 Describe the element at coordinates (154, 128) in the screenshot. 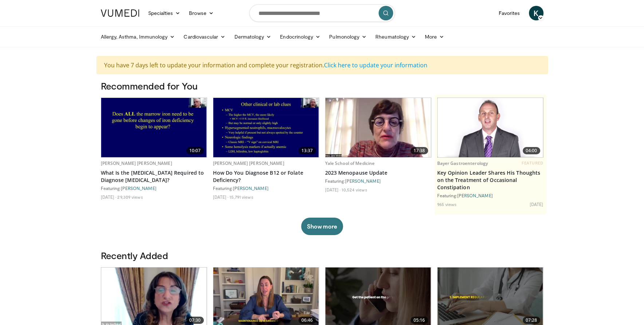

I see `img: 15adaf35-b496-4260-9f93-ea8e29d3ece7.620x360_q85_upscale.jpg` at that location.